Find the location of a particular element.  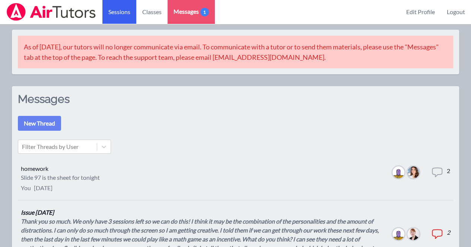

button: New Thread is located at coordinates (39, 123).